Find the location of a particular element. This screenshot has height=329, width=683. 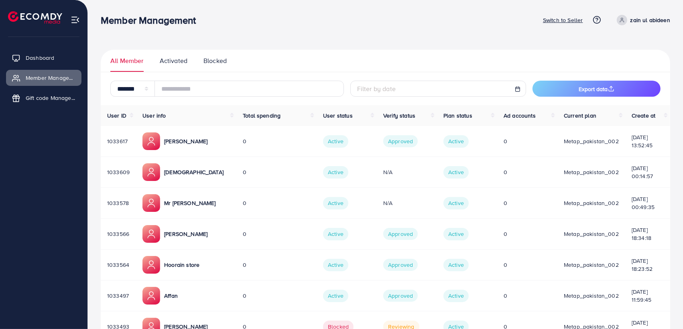

span: User info is located at coordinates (154, 116).